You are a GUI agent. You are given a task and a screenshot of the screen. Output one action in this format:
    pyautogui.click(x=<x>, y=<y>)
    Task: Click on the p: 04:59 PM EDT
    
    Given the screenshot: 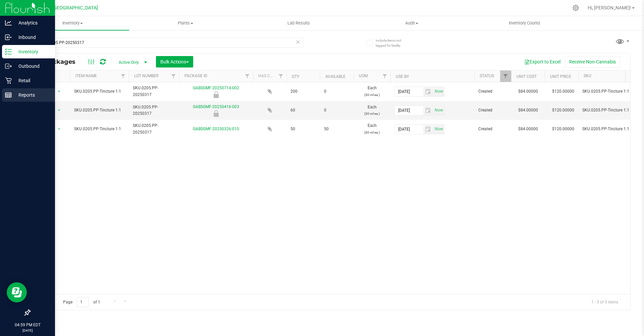 What is the action you would take?
    pyautogui.click(x=27, y=324)
    